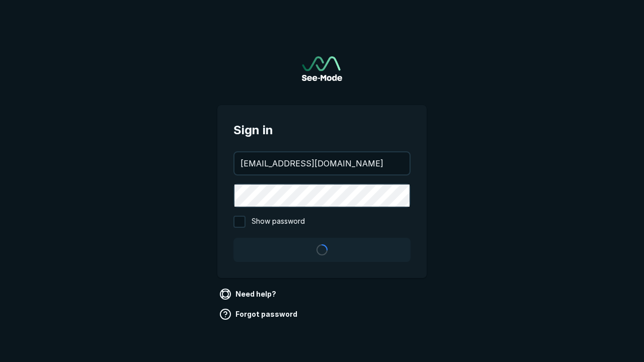 The width and height of the screenshot is (644, 362). Describe the element at coordinates (322, 130) in the screenshot. I see `span: Sign in` at that location.